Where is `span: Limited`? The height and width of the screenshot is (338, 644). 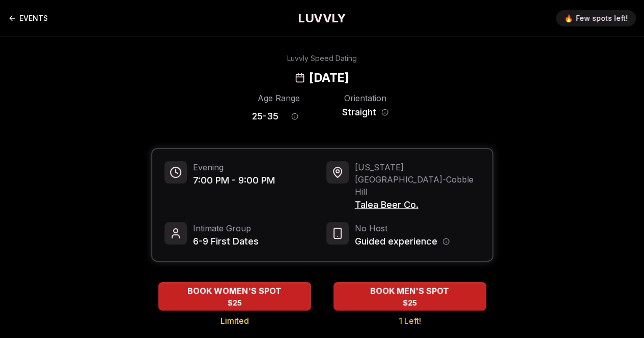
span: Limited is located at coordinates (234, 321).